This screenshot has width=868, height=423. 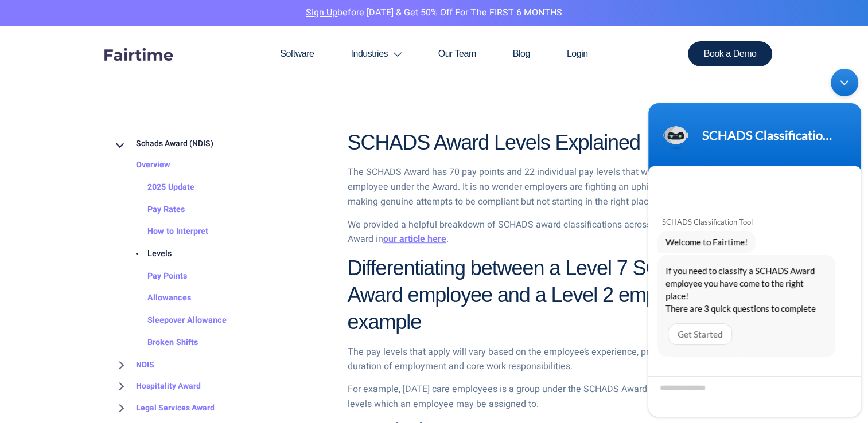 I want to click on a: Overview, so click(x=142, y=166).